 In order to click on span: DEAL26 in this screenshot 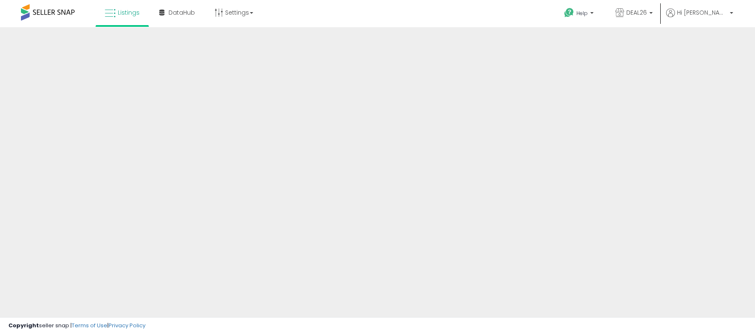, I will do `click(636, 13)`.